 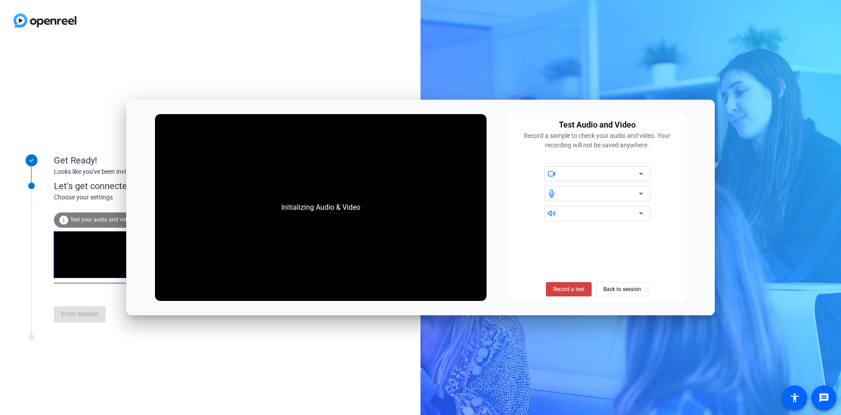 I want to click on div: Initializing Audio & Video, so click(x=321, y=208).